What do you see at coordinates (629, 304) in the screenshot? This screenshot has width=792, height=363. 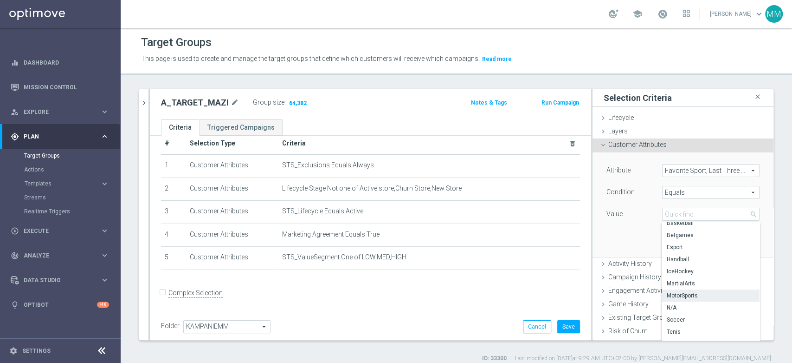 I see `span: Game History` at bounding box center [629, 304].